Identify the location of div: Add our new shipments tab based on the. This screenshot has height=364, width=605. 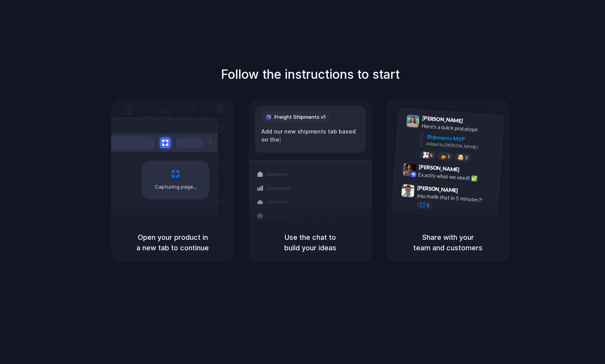
(310, 135).